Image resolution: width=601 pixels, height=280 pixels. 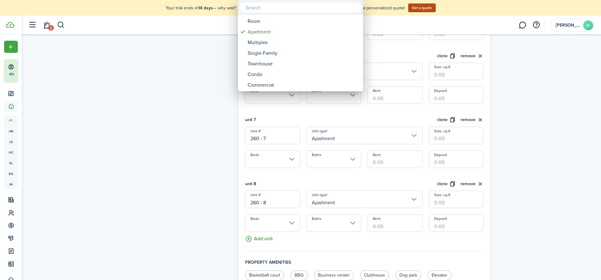 I want to click on mbsc-wheel: Unit type, so click(x=300, y=53).